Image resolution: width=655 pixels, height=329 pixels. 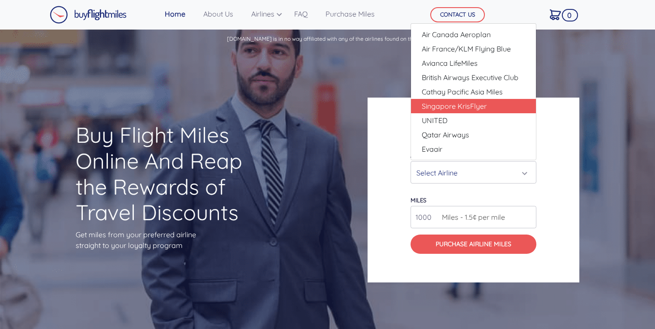 What do you see at coordinates (435, 121) in the screenshot?
I see `span: UNITED` at bounding box center [435, 121].